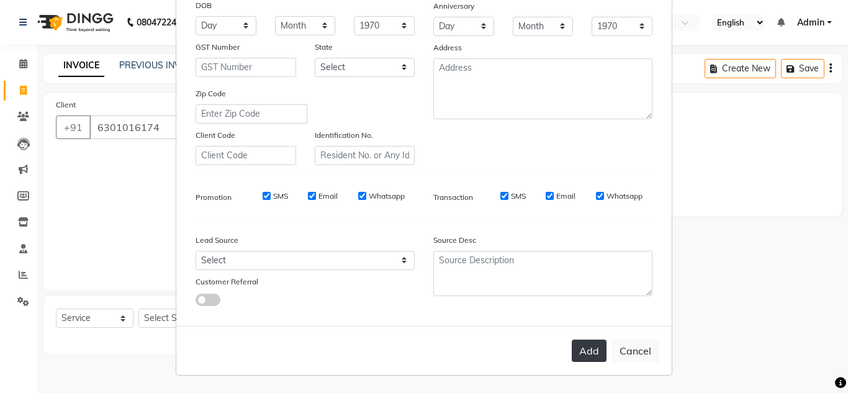 This screenshot has height=393, width=848. Describe the element at coordinates (215, 135) in the screenshot. I see `label: Client Code` at that location.